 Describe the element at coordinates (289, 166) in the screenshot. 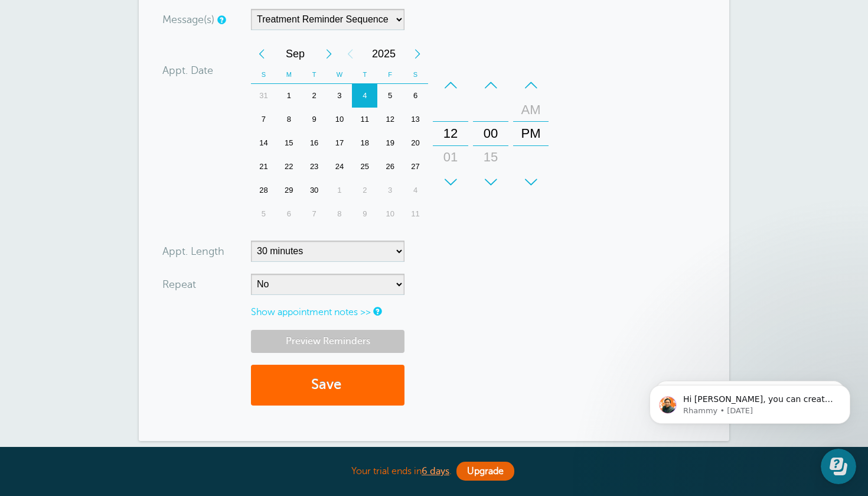

I see `div: Monday, September 22` at that location.